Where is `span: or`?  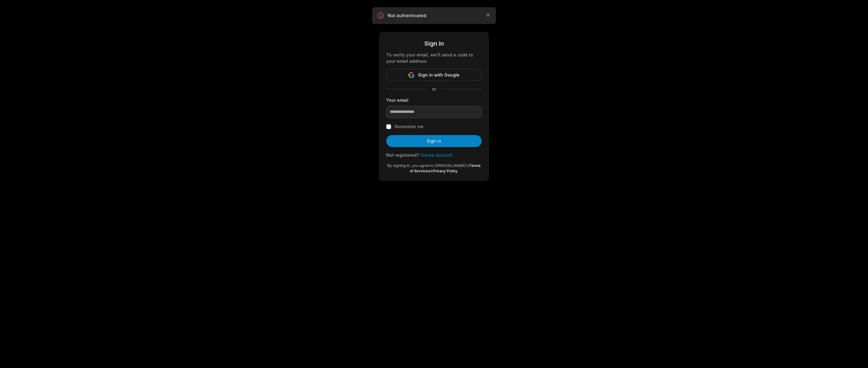
span: or is located at coordinates (434, 89).